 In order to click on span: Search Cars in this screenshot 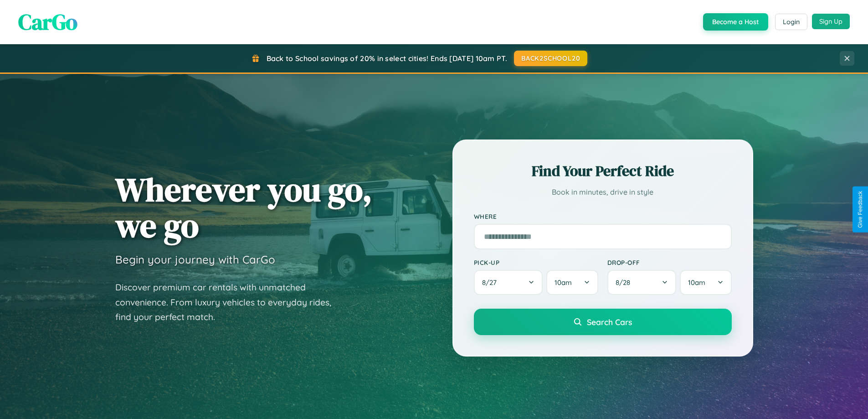, I will do `click(609, 322)`.